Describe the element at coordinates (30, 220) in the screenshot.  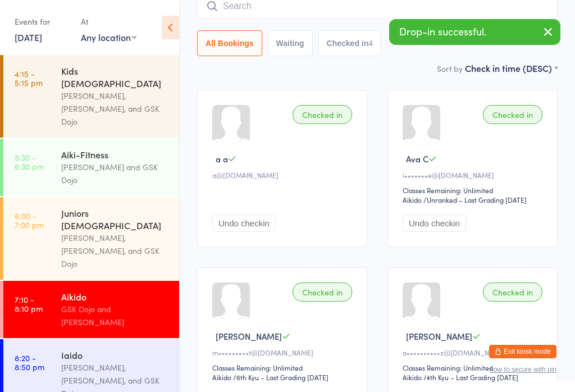
I see `time: 6:00 - 7:00 pm` at that location.